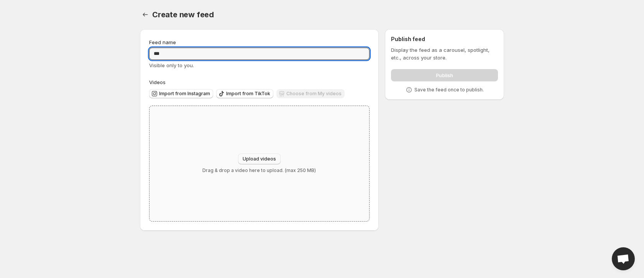  I want to click on button: Settings, so click(145, 15).